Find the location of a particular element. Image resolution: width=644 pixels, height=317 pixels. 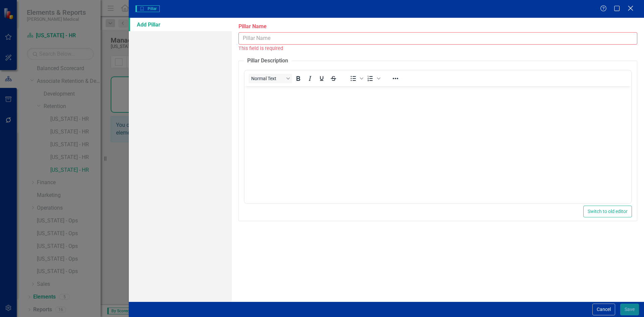

div: Bullet list is located at coordinates (356, 79).